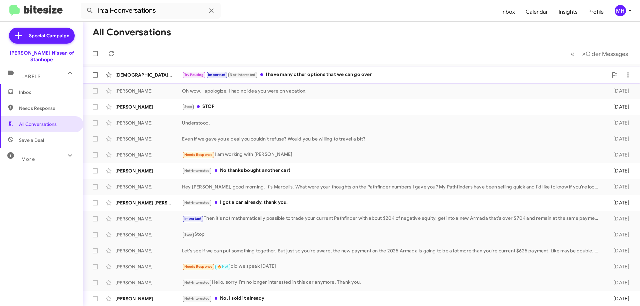 The height and width of the screenshot is (306, 640). What do you see at coordinates (223, 267) in the screenshot?
I see `span: 🔥 Hot` at bounding box center [223, 267].